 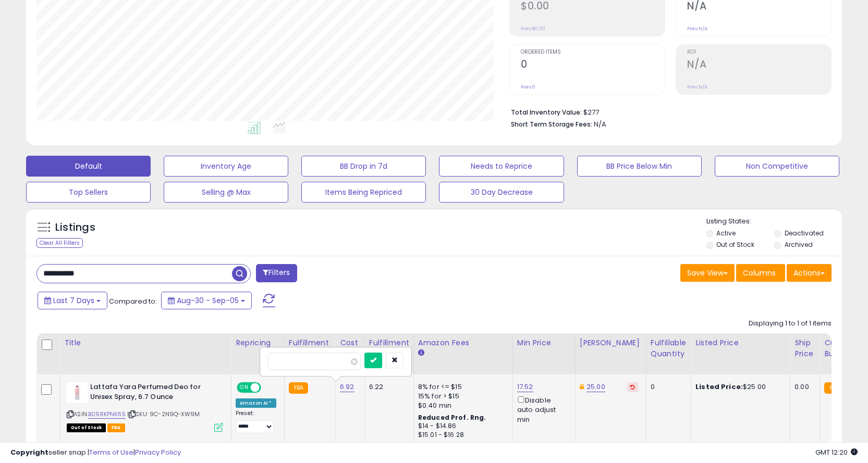 What do you see at coordinates (364, 166) in the screenshot?
I see `button: BB Drop in 7d` at bounding box center [364, 166].